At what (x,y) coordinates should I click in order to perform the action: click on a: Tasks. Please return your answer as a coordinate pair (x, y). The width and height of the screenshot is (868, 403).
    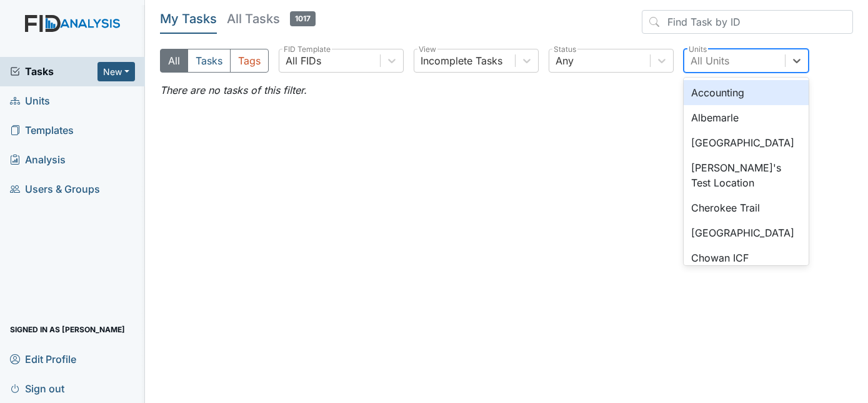
    Looking at the image, I should click on (54, 71).